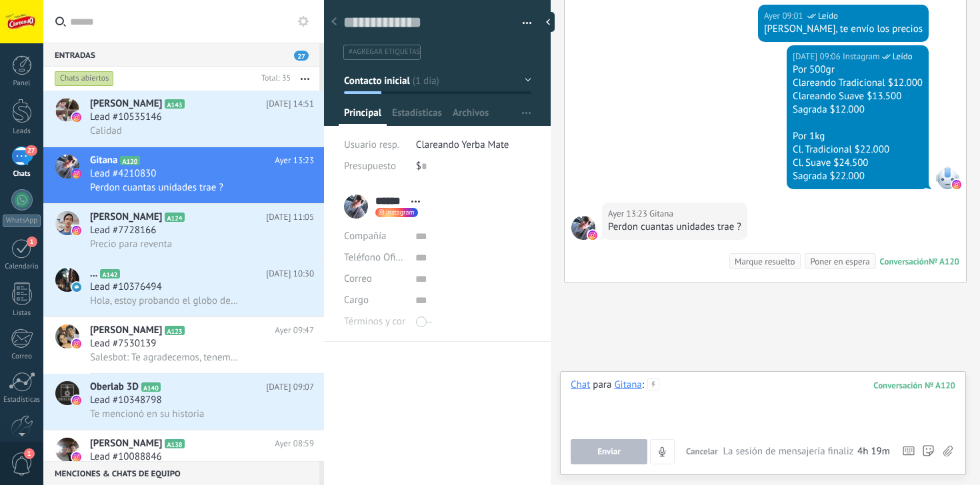 The width and height of the screenshot is (980, 485). What do you see at coordinates (904, 261) in the screenshot?
I see `div: Conversación` at bounding box center [904, 261].